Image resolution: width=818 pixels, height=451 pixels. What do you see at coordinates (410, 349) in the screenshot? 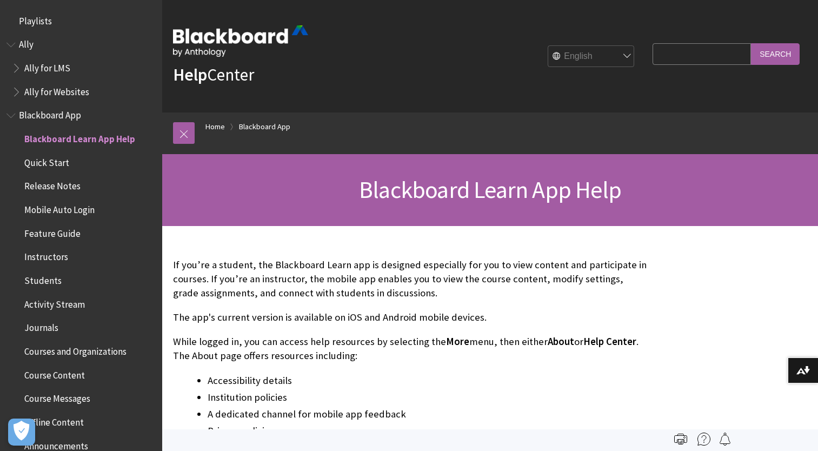
I see `p: While logged in, you can access help resources by selecting the menu, then either or . The About ...` at bounding box center [410, 349].